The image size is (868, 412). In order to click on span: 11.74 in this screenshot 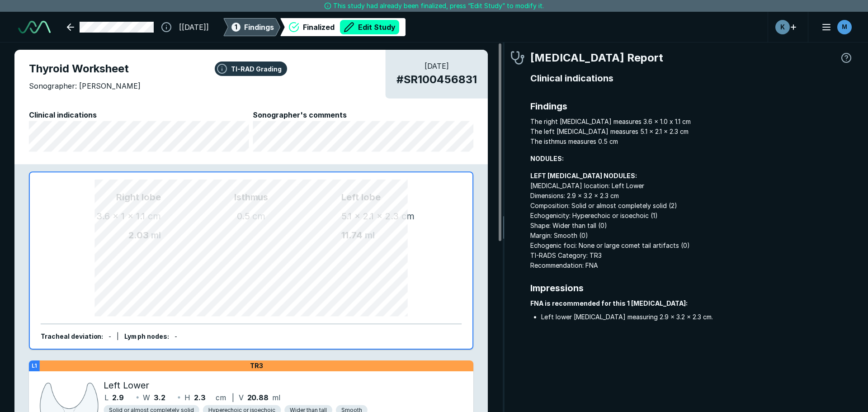, I will do `click(352, 235)`.